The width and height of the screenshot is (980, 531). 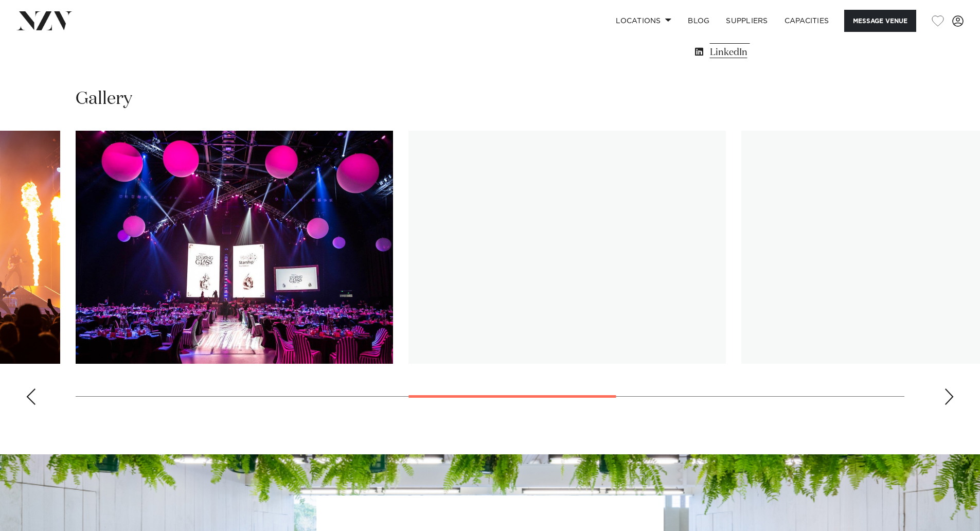 I want to click on img: nzv-logo.png, so click(x=44, y=21).